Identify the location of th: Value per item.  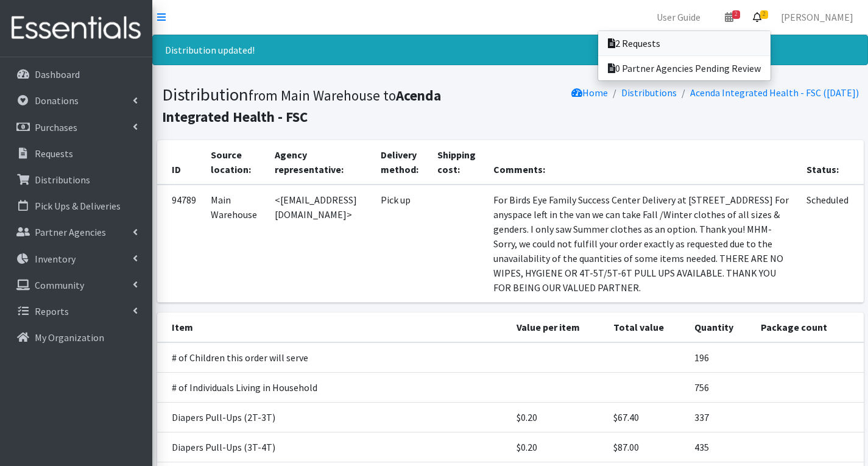
(557, 327).